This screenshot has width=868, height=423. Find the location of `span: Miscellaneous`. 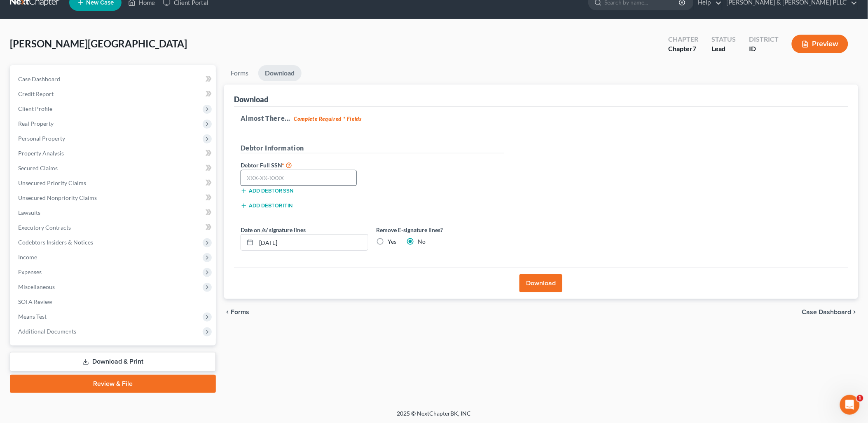

span: Miscellaneous is located at coordinates (36, 287).